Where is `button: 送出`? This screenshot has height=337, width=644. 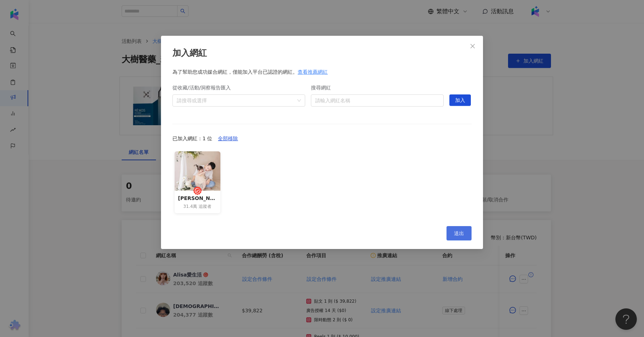
button: 送出 is located at coordinates (459, 233).